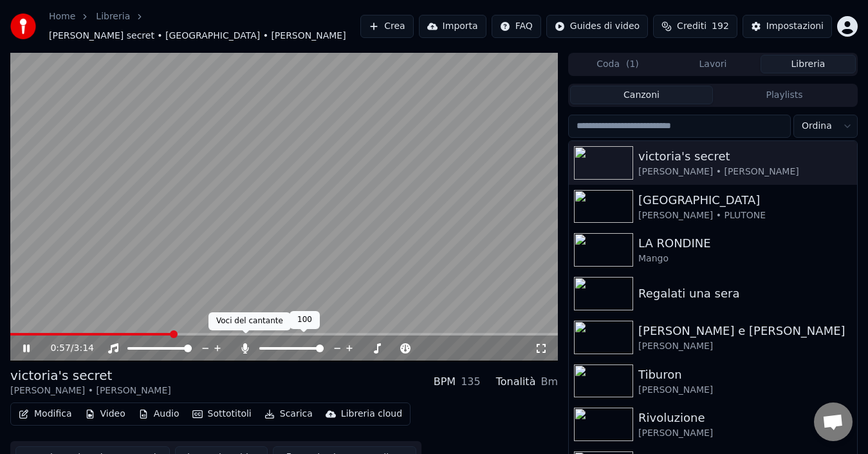 This screenshot has height=454, width=868. What do you see at coordinates (45, 413) in the screenshot?
I see `button: Modifica` at bounding box center [45, 413].